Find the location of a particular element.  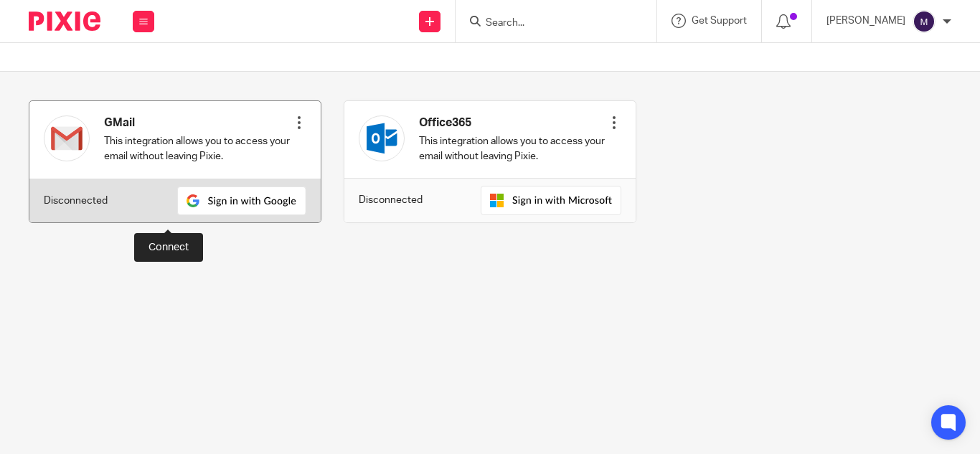

img: sign-in-with-outlook.svg is located at coordinates (551, 200).